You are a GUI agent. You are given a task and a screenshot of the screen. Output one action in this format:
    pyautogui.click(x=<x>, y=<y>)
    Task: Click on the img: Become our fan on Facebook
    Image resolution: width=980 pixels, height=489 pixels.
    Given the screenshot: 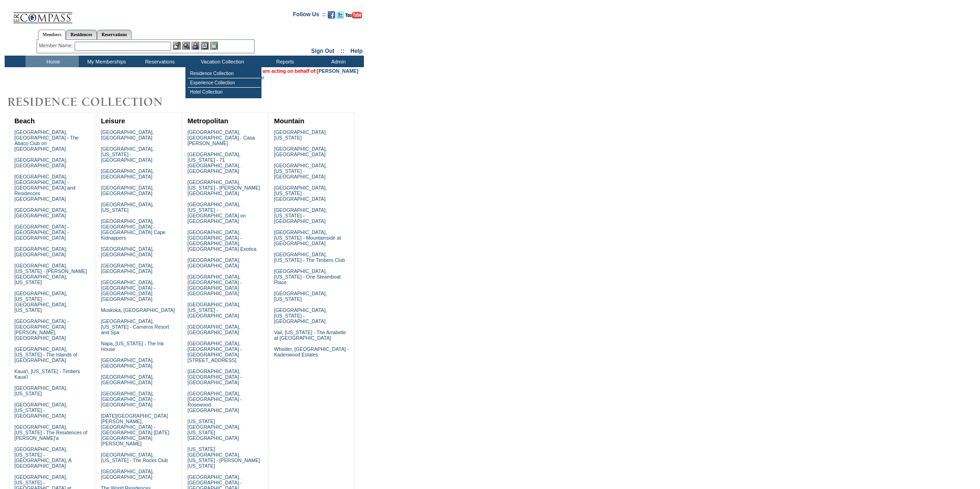 What is the action you would take?
    pyautogui.click(x=332, y=15)
    